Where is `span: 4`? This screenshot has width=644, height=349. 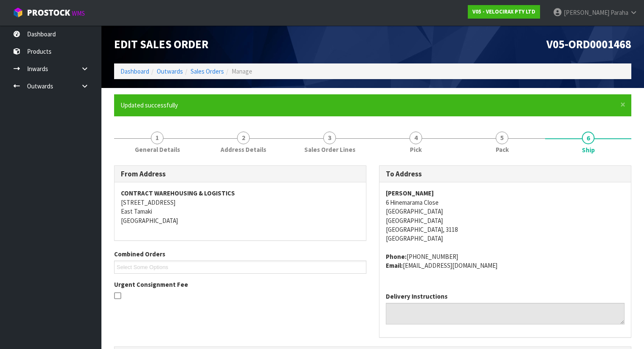
span: 4 is located at coordinates (415, 138).